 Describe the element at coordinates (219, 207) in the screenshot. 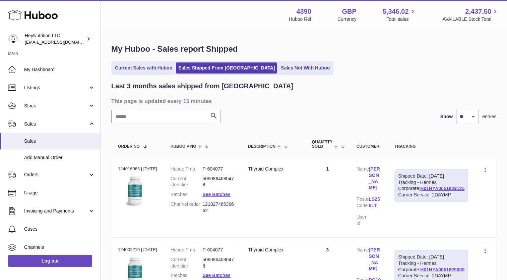

I see `dd: 12102746636662` at that location.